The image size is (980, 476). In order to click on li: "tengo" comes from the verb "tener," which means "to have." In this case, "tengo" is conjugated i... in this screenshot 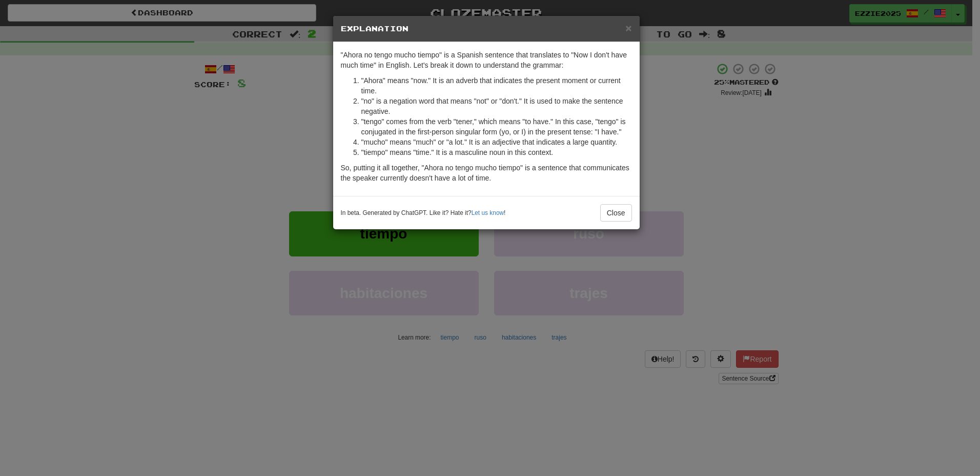, I will do `click(496, 126)`.